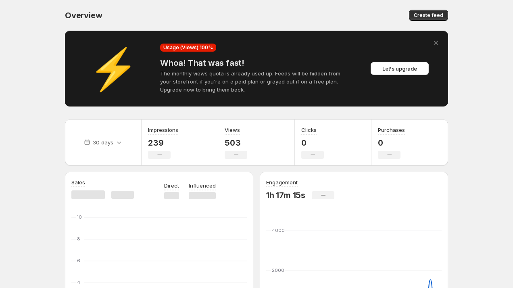  I want to click on span: Overview, so click(83, 15).